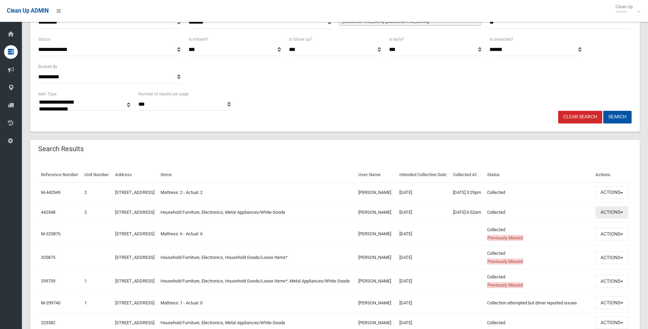  What do you see at coordinates (60, 175) in the screenshot?
I see `th: Reference Number` at bounding box center [60, 175].